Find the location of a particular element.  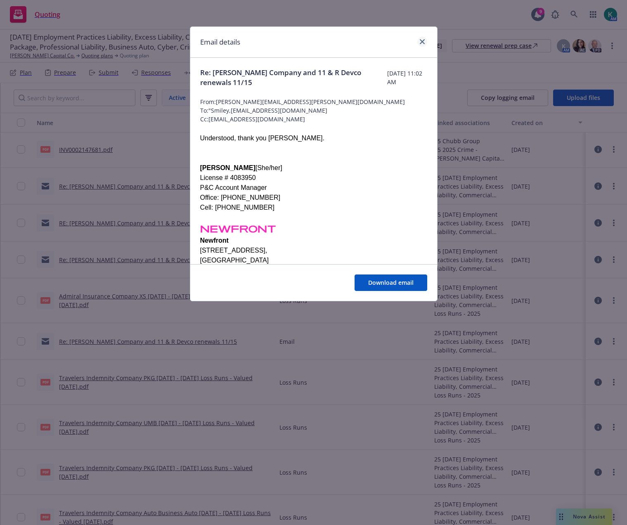

div: [She/her] is located at coordinates (314, 168).